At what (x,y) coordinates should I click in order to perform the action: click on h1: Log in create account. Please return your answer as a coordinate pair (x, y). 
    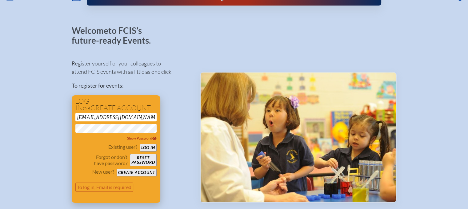
    Looking at the image, I should click on (116, 105).